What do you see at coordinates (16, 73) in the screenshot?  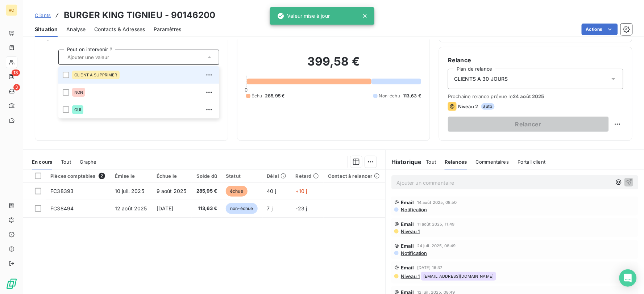 I see `span: 13` at bounding box center [16, 73].